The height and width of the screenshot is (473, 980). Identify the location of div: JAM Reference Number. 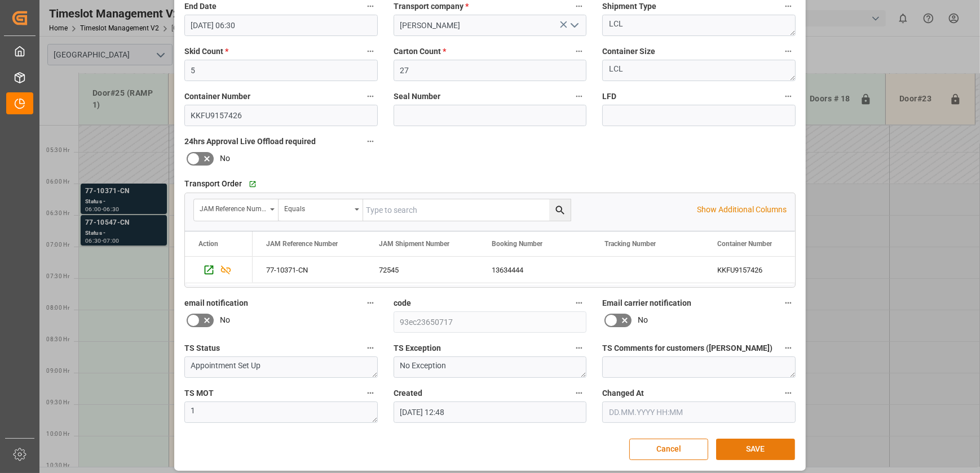
(232, 207).